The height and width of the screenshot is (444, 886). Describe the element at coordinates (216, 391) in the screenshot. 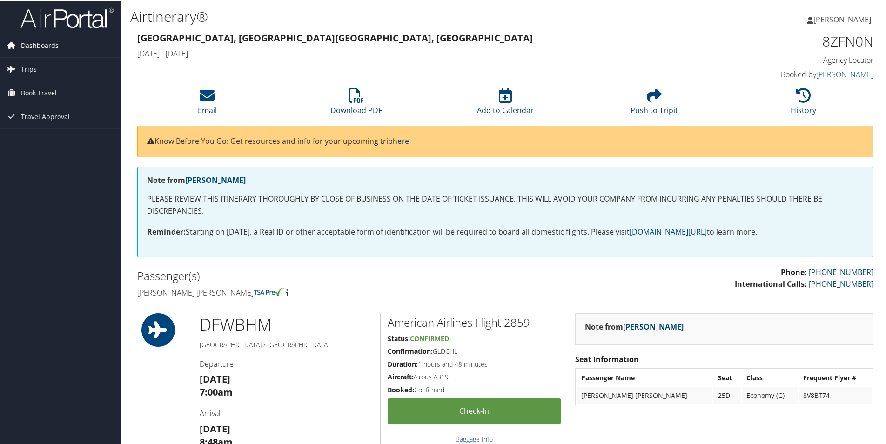

I see `strong: 7:00am` at that location.